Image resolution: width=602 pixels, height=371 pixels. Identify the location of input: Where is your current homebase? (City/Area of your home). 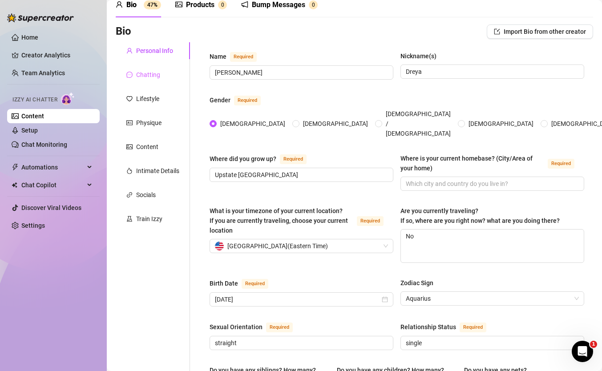
(491, 184).